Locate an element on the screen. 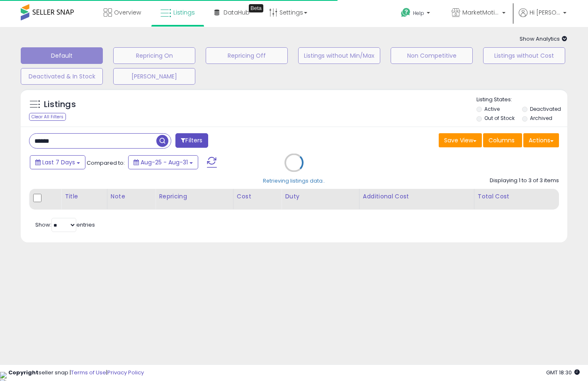 This screenshot has height=381, width=588. button: Listings without Min/Max is located at coordinates (339, 56).